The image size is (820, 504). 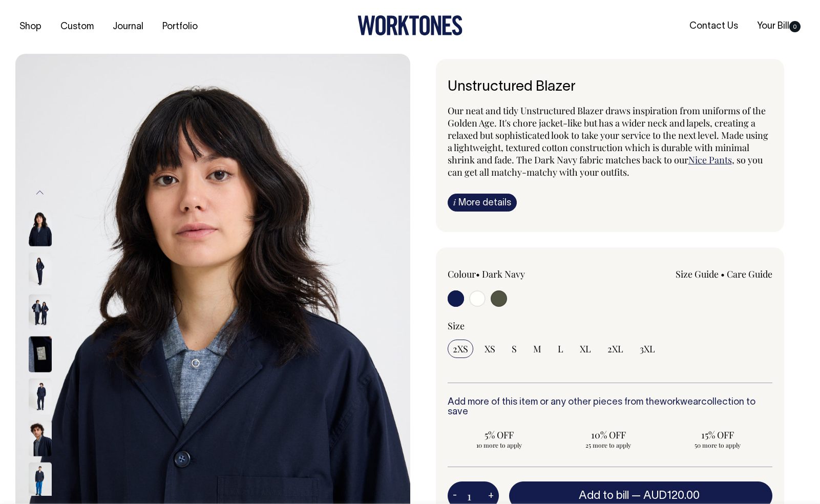 I want to click on span: Add to bill, so click(x=604, y=496).